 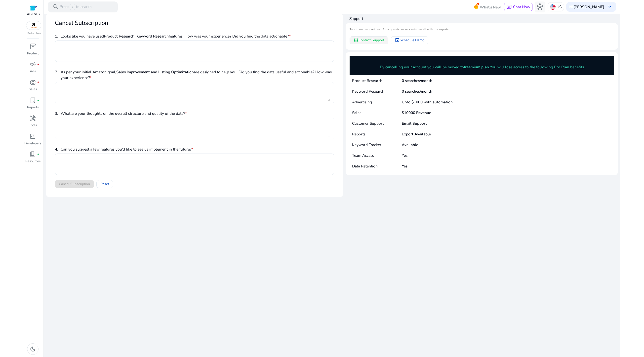 I want to click on span: chat, so click(x=509, y=7).